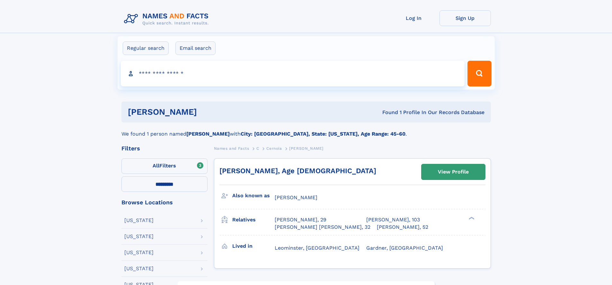 The height and width of the screenshot is (285, 612). What do you see at coordinates (168, 19) in the screenshot?
I see `img: Logo Names and Facts` at bounding box center [168, 19].